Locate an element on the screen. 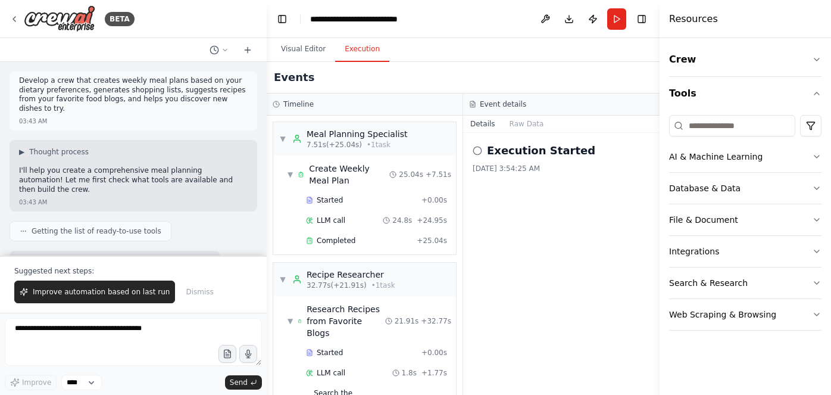 The image size is (831, 395). span: 24.8s is located at coordinates (402, 220).